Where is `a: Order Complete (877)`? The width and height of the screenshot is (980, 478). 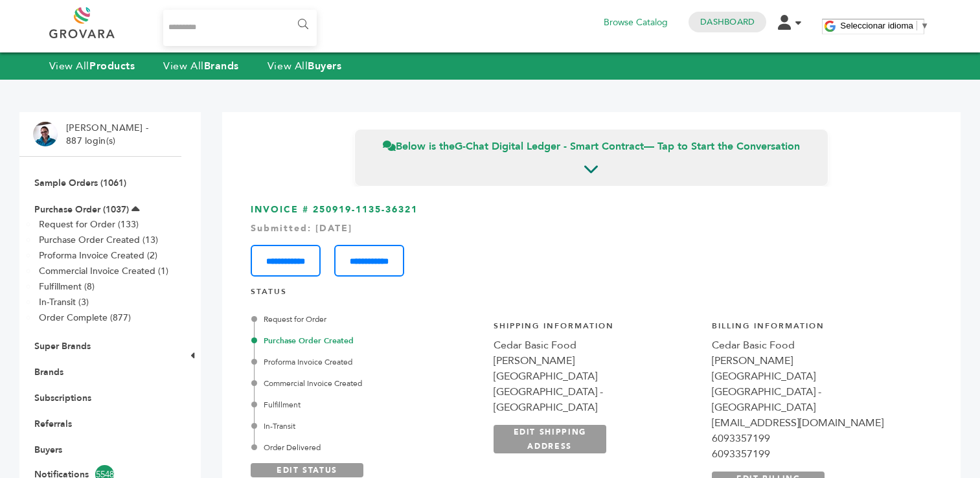 a: Order Complete (877) is located at coordinates (84, 318).